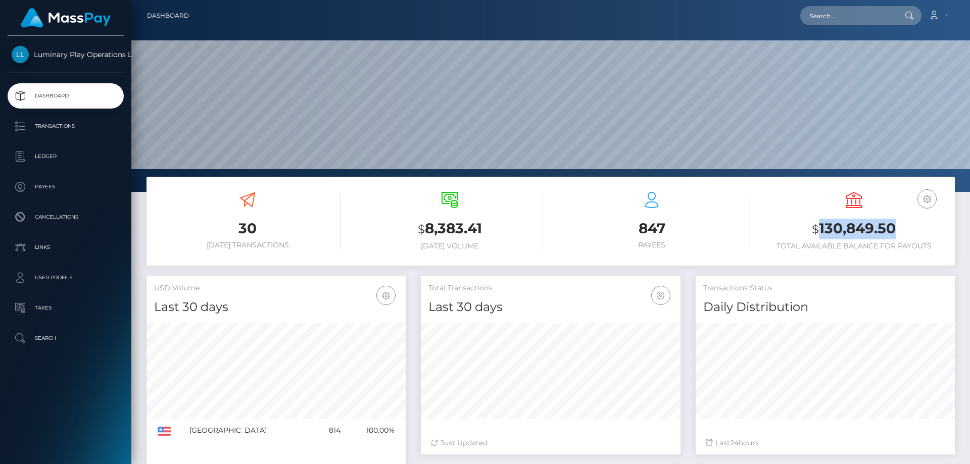 This screenshot has height=464, width=970. What do you see at coordinates (66, 55) in the screenshot?
I see `span: Luminary Play Operations Limited` at bounding box center [66, 55].